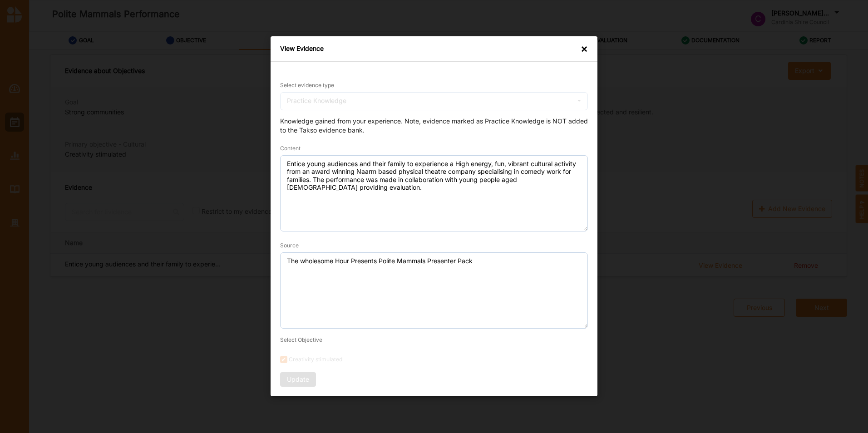 Image resolution: width=868 pixels, height=433 pixels. Describe the element at coordinates (434, 291) in the screenshot. I see `textarea: The wholesome Hour Presents Polite Mammals Presenter Pack` at that location.